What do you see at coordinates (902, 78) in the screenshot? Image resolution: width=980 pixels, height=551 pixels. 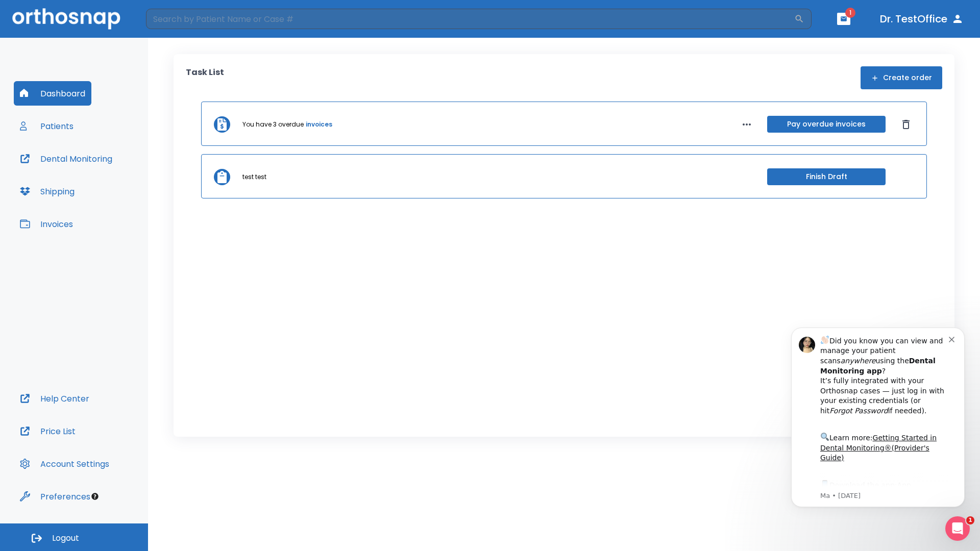 I see `button: Create order` at bounding box center [902, 78].